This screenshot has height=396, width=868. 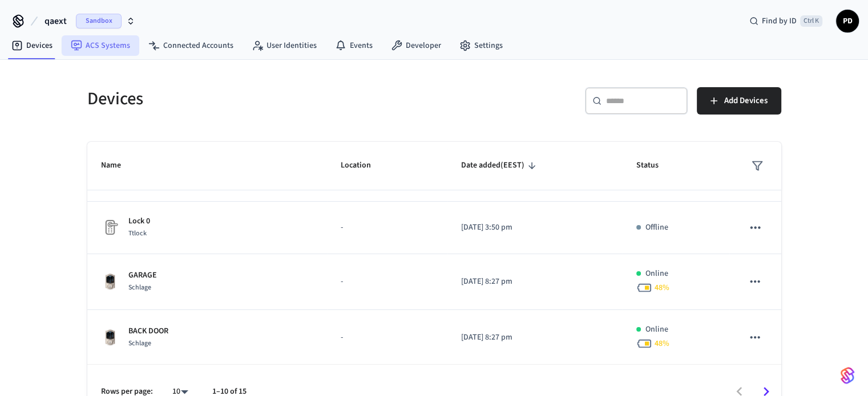 I want to click on a: Developer, so click(x=416, y=46).